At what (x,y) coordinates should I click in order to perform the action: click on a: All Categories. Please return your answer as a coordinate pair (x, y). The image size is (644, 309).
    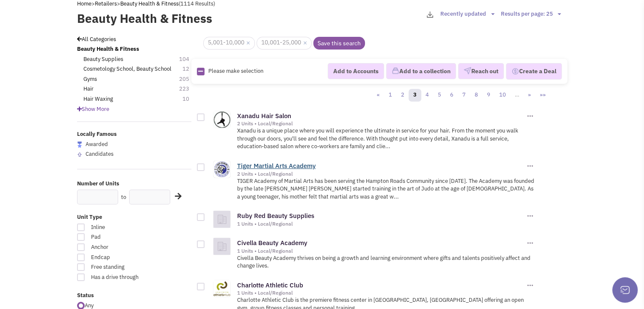
    Looking at the image, I should click on (97, 39).